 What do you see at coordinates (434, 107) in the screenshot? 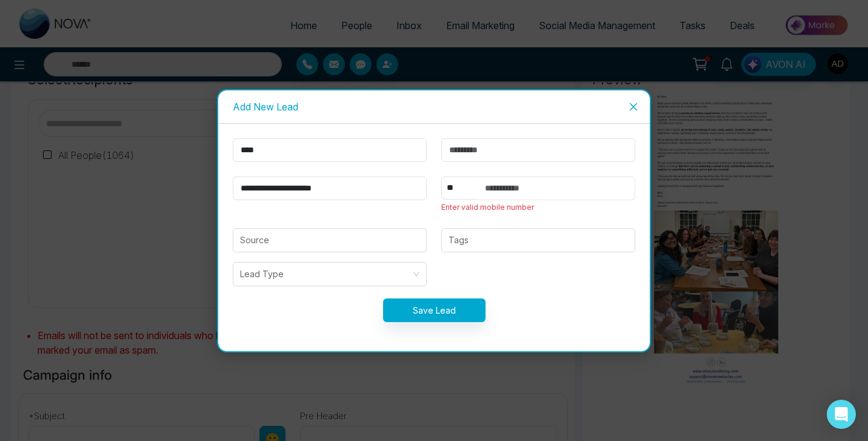
I see `div: Add New Lead` at bounding box center [434, 107].